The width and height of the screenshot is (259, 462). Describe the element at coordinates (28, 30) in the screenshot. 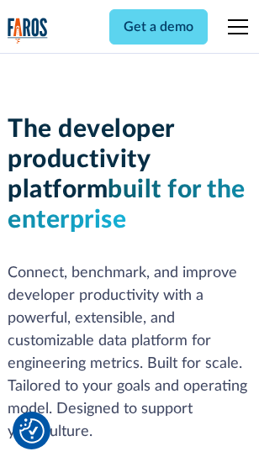

I see `img: Logo of the analytics and reporting company Faros.` at that location.